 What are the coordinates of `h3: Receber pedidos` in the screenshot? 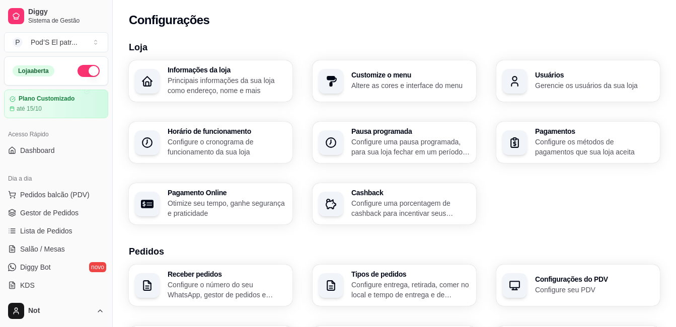 It's located at (227, 274).